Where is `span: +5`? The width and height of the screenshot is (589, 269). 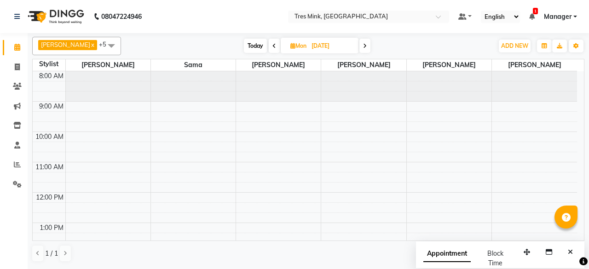 span: +5 is located at coordinates (106, 44).